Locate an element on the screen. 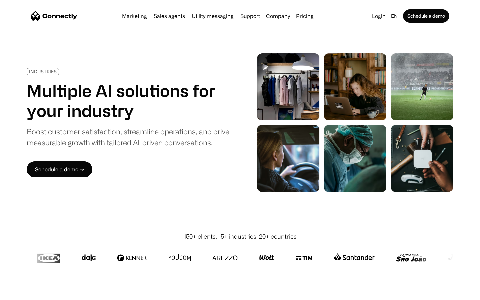 The height and width of the screenshot is (300, 480). div: en is located at coordinates (395, 16).